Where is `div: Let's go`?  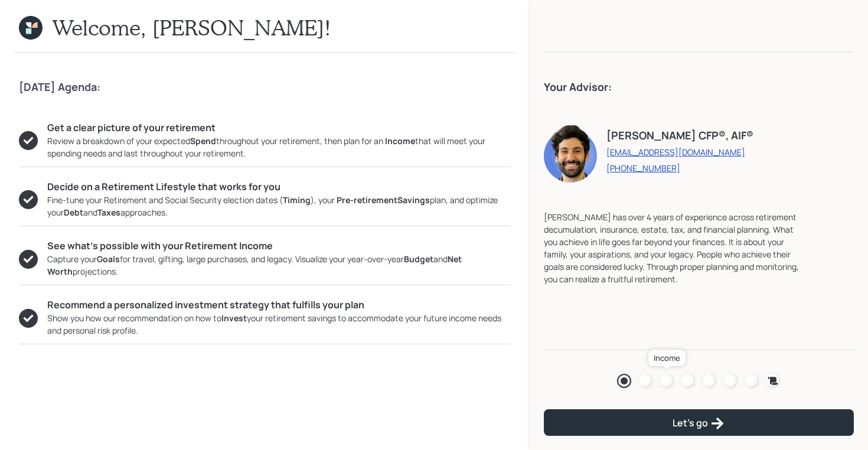
div: Let's go is located at coordinates (699, 424).